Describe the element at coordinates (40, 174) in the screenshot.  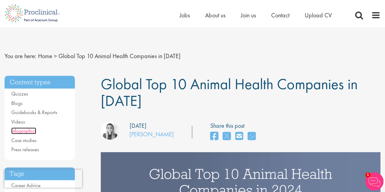
I see `h3: Tags` at that location.